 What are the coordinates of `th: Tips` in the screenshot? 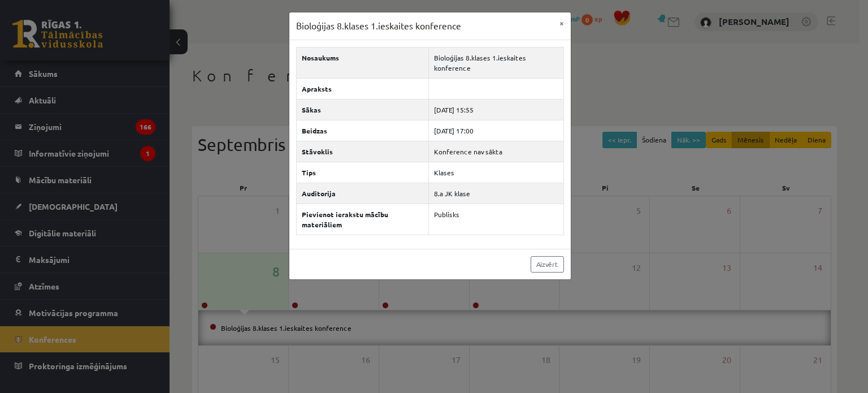 It's located at (363, 171).